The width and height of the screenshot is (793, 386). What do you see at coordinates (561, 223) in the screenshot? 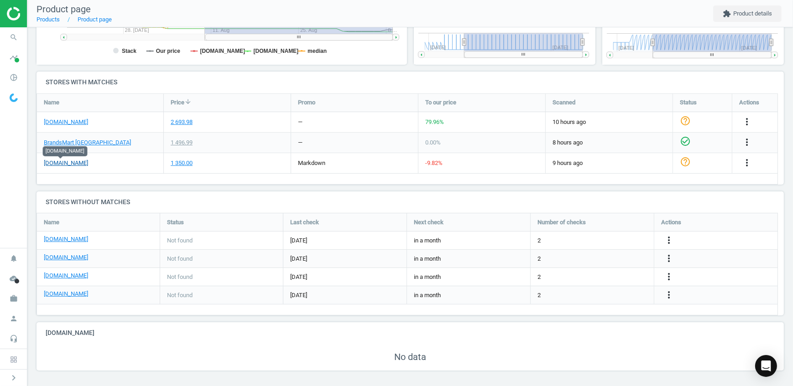
I see `span: Number of checks` at bounding box center [561, 223].